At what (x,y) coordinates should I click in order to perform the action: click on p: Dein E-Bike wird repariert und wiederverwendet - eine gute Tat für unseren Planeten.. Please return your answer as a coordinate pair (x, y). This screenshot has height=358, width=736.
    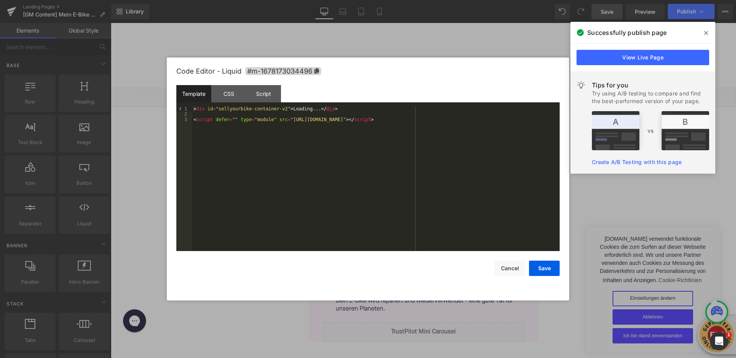
    Looking at the image, I should click on (319, 282).